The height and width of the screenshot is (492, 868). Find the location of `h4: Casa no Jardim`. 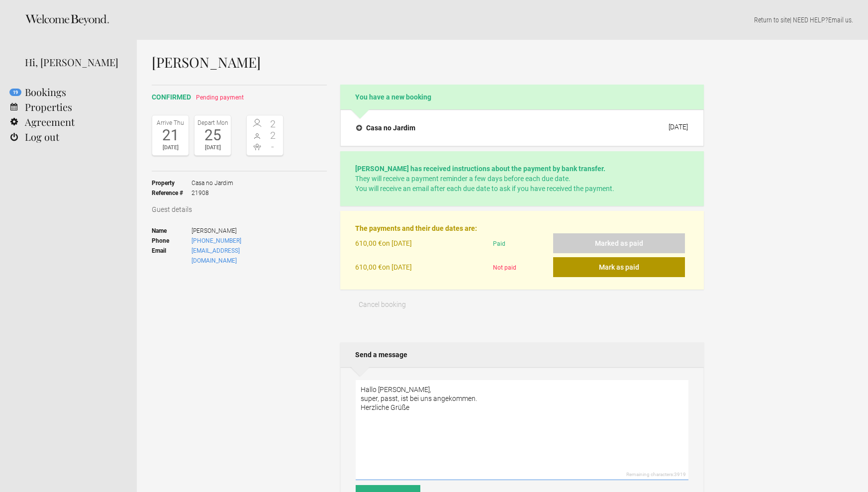

h4: Casa no Jardim is located at coordinates (386, 128).